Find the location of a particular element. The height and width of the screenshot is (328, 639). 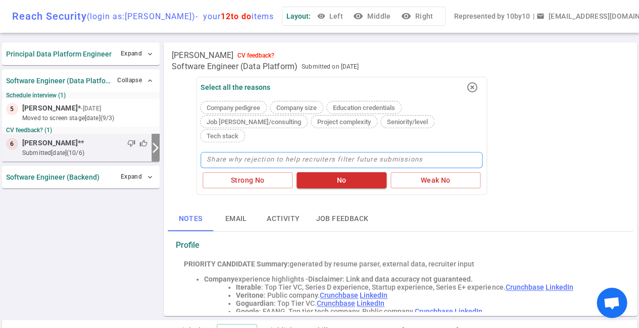

button: Strong No is located at coordinates (248, 180).